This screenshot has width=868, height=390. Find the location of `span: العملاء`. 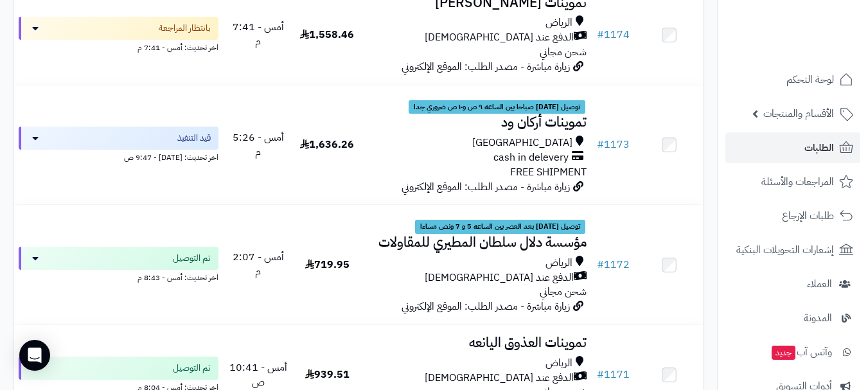

span: العملاء is located at coordinates (819, 284).